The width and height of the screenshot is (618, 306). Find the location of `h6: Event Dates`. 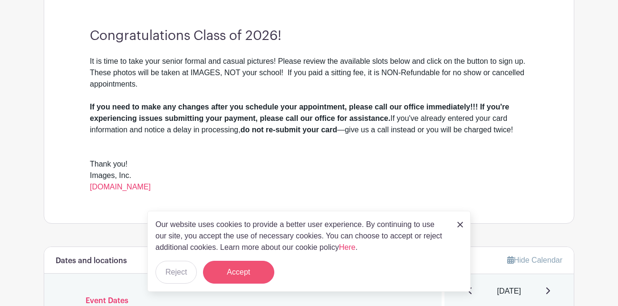

h6: Event Dates is located at coordinates (243, 301).